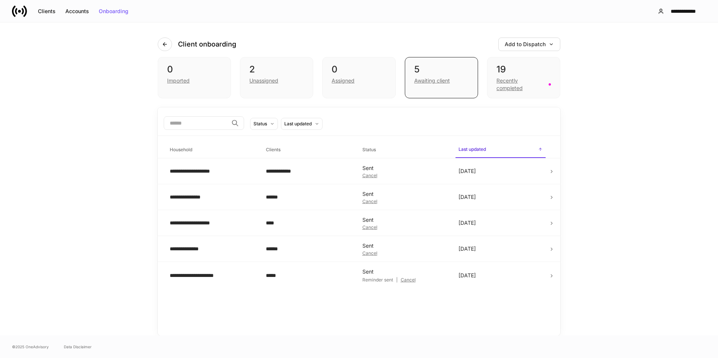 The image size is (718, 358). I want to click on div: 2, so click(276, 69).